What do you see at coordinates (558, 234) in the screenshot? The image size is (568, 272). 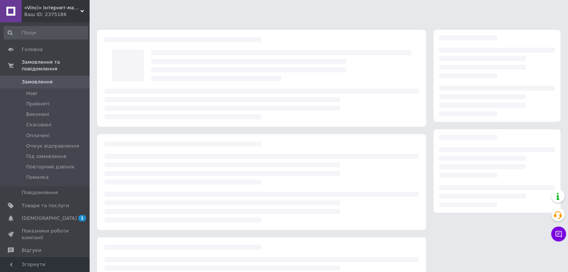 I see `button: Чат з покупцем` at bounding box center [558, 234].